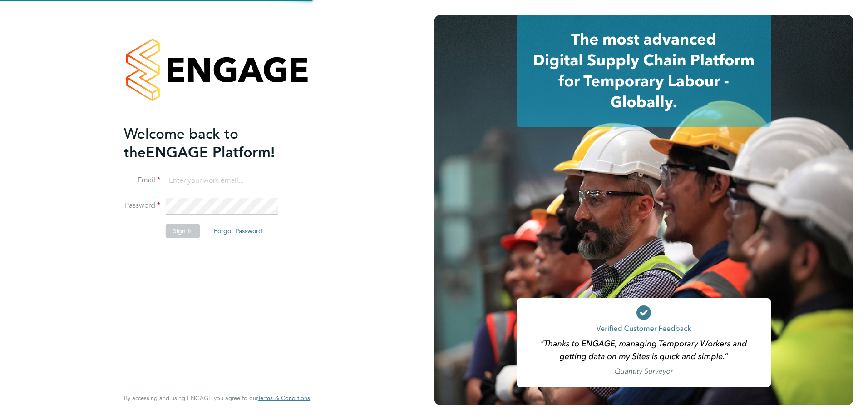 Image resolution: width=868 pixels, height=420 pixels. I want to click on button: Sign In, so click(183, 230).